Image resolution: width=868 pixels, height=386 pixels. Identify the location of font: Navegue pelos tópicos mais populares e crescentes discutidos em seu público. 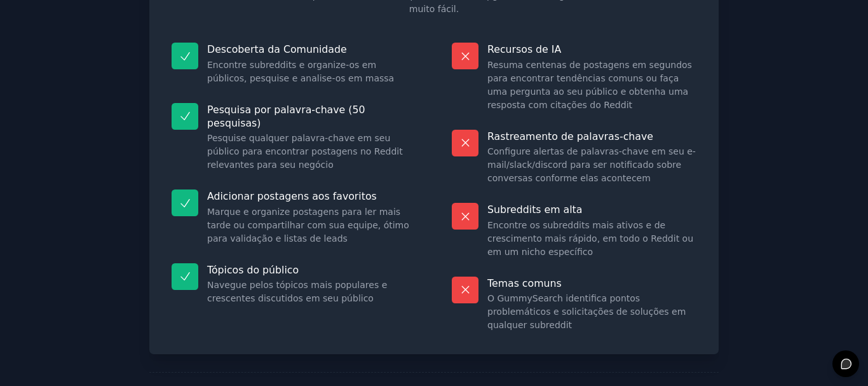
(297, 291).